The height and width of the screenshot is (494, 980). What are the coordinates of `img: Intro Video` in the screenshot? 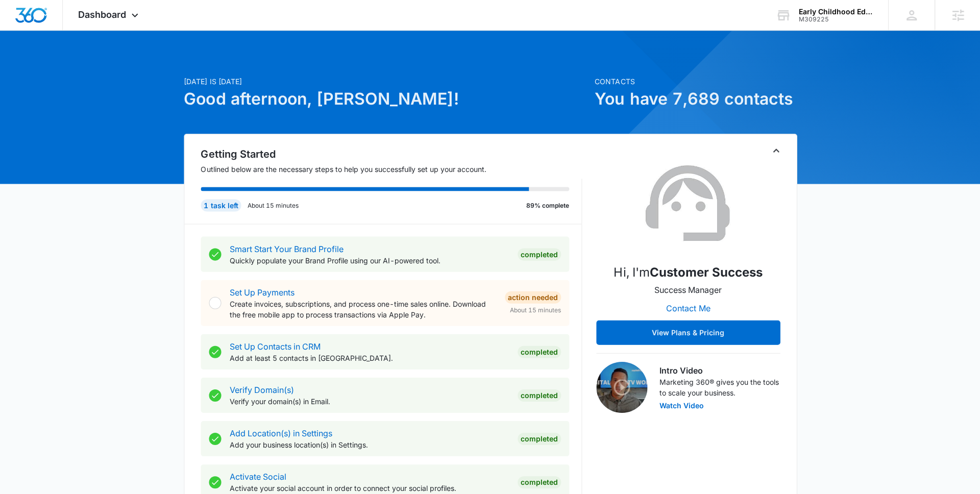 It's located at (621, 388).